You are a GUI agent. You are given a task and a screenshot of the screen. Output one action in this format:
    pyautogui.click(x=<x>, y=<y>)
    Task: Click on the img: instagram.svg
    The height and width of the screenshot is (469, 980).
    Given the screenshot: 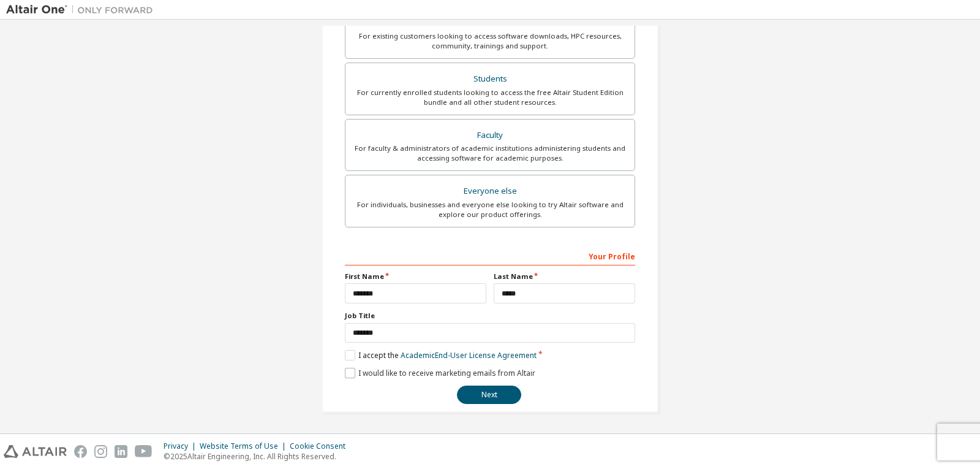 What is the action you would take?
    pyautogui.click(x=100, y=452)
    